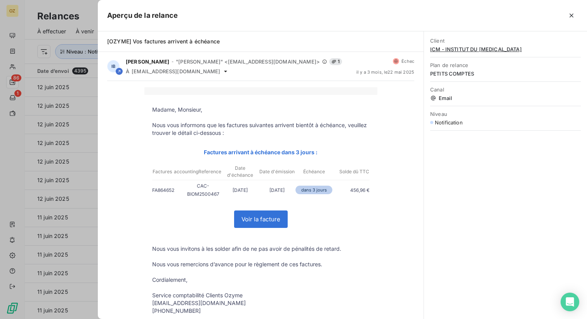  Describe the element at coordinates (350, 172) in the screenshot. I see `p: Solde dû TTC` at that location.